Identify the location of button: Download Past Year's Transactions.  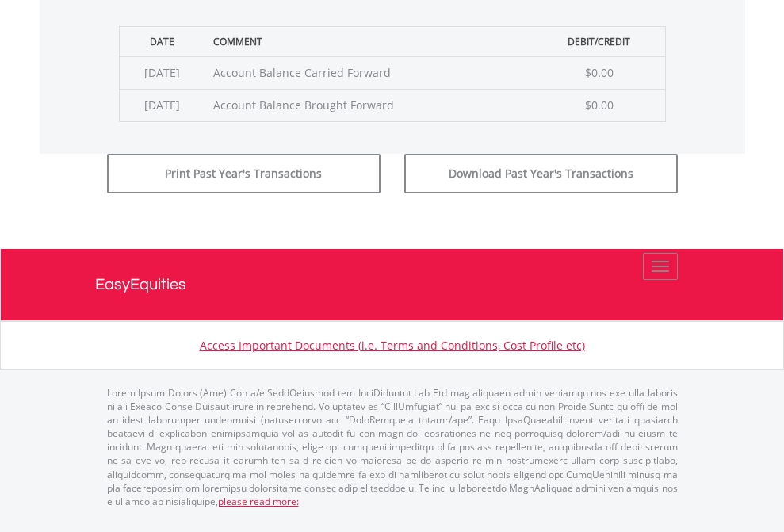
(541, 173).